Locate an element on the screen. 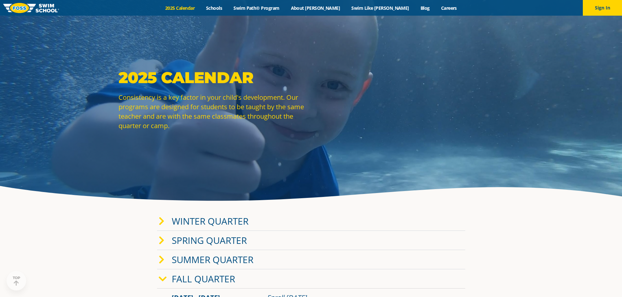 This screenshot has width=622, height=297. a: Winter Quarter is located at coordinates (210, 221).